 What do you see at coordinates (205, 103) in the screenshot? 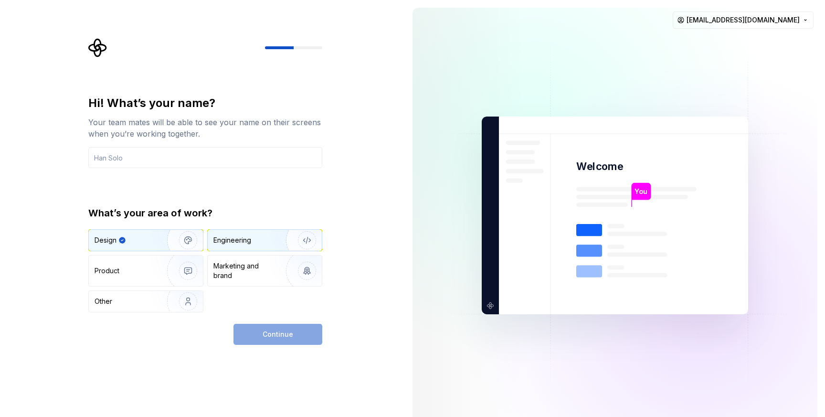
I see `div: Hi! What’s your name?` at bounding box center [205, 103].